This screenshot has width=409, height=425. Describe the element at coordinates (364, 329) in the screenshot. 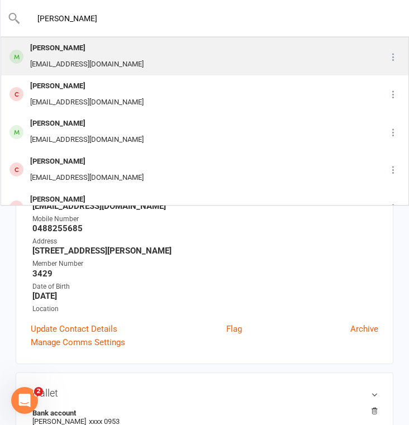

I see `a: Archive` at that location.